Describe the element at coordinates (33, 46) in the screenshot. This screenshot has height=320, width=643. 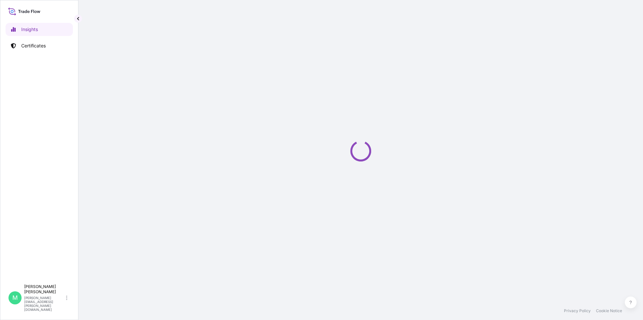
I see `p: Certificates` at that location.